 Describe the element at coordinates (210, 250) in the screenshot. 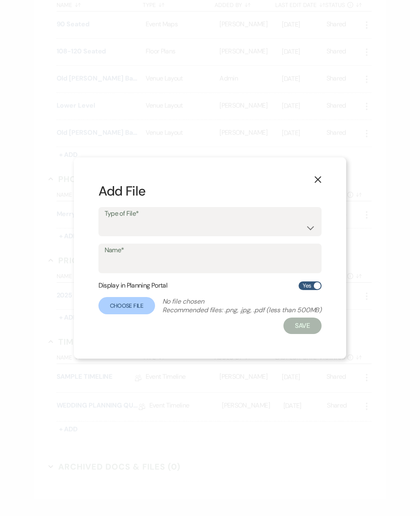

I see `label: Name*` at that location.